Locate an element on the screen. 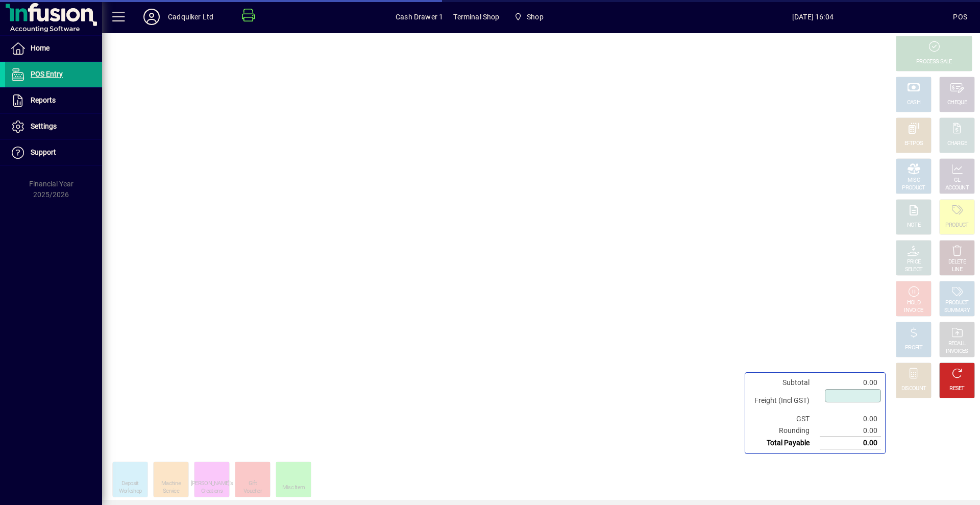 This screenshot has width=980, height=505. div: ACCOUNT is located at coordinates (957, 188).